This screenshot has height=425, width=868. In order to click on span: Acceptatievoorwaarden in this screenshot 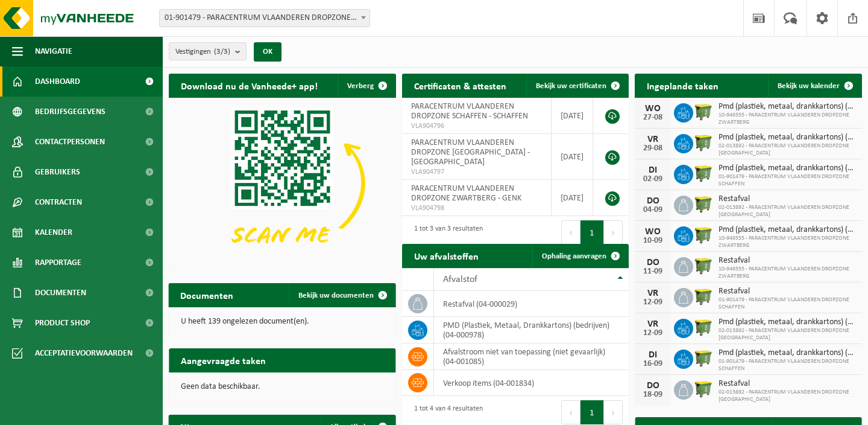, I will do `click(84, 353)`.